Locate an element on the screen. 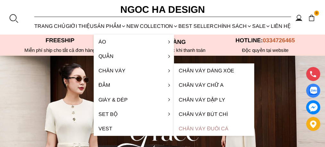  a: Đầm is located at coordinates (134, 85).